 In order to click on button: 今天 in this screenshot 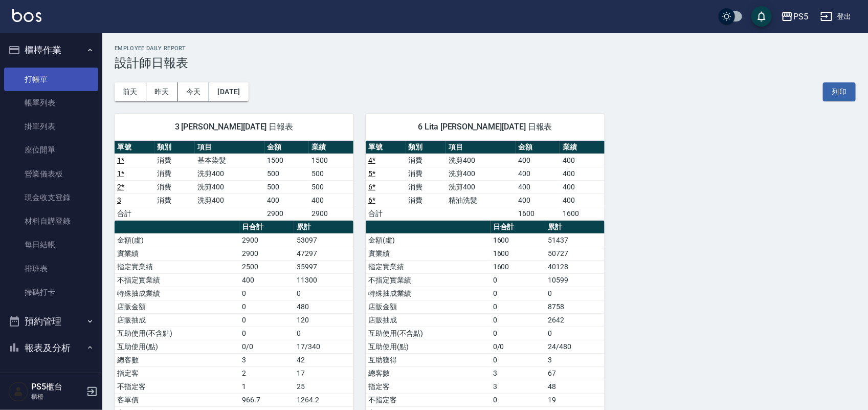, I will do `click(194, 91)`.